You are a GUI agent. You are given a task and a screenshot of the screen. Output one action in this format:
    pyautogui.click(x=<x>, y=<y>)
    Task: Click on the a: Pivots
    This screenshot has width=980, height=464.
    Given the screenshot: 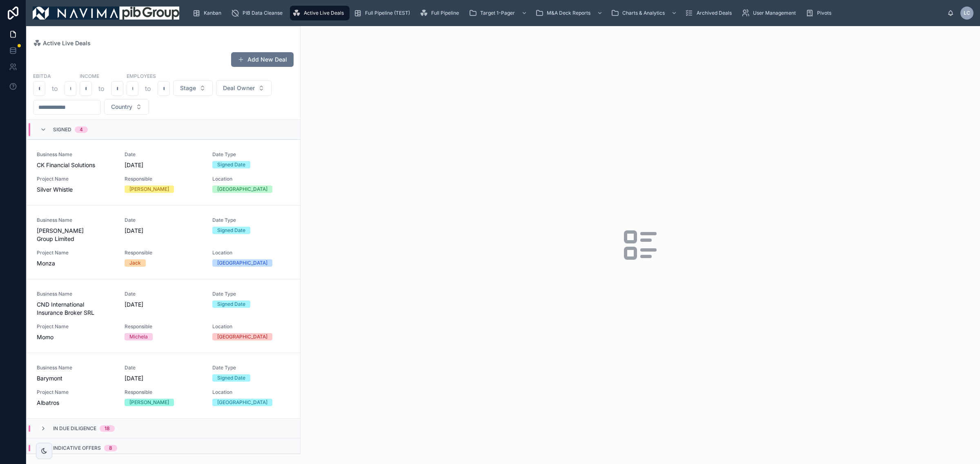 What is the action you would take?
    pyautogui.click(x=820, y=13)
    